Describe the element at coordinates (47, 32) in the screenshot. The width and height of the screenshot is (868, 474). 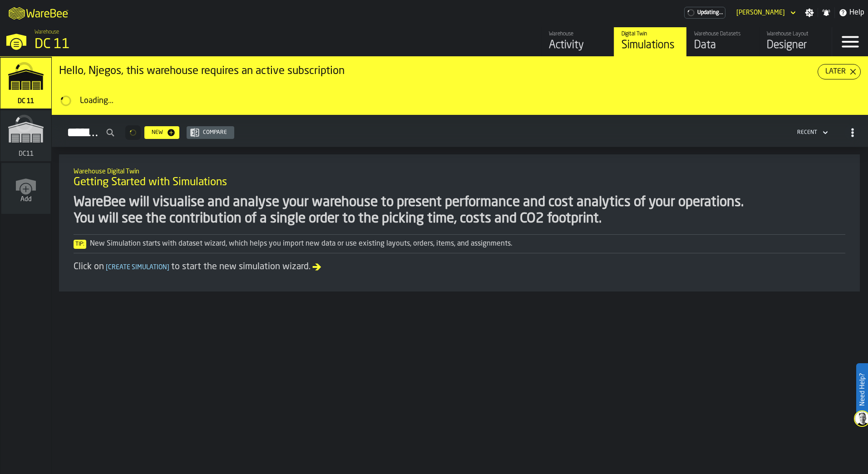
I see `span: Warehouse` at that location.